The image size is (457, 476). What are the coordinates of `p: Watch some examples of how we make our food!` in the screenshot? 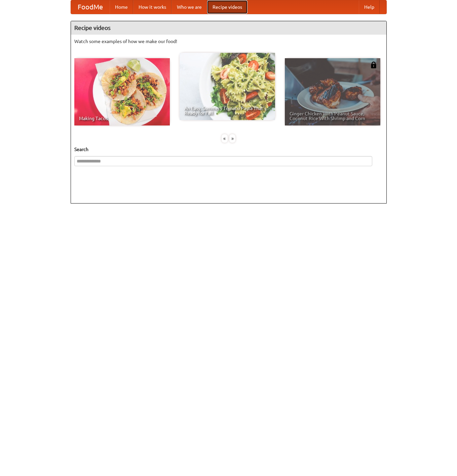 It's located at (229, 41).